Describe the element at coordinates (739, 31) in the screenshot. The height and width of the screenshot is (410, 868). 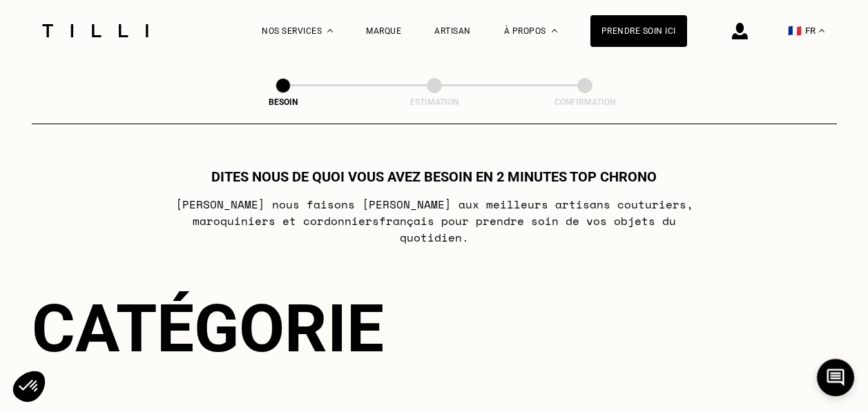
I see `img: icône connexion` at that location.